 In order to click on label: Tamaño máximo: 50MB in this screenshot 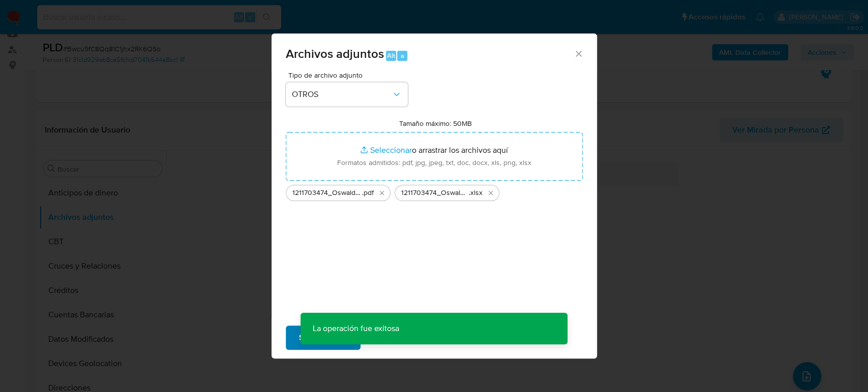, I will do `click(435, 123)`.